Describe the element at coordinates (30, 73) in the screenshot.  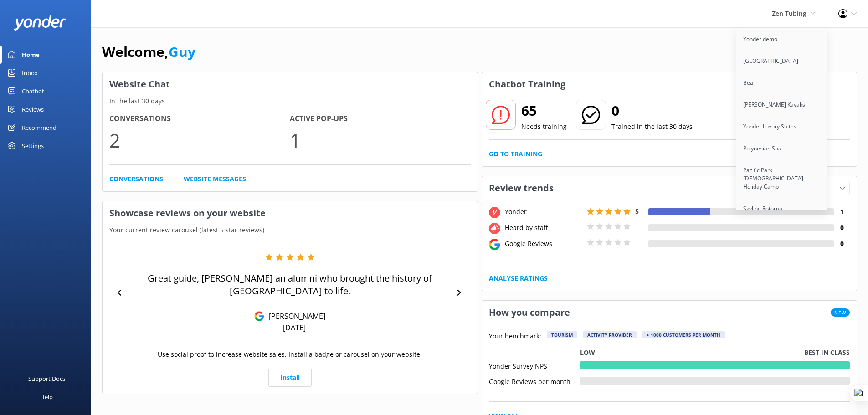
I see `div: Inbox` at that location.